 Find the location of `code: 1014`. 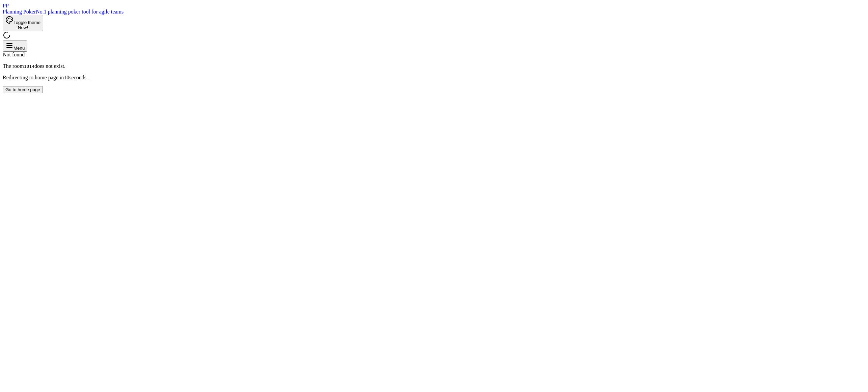

code: 1014 is located at coordinates (29, 66).